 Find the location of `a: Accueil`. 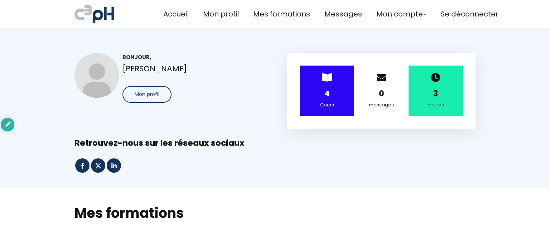

a: Accueil is located at coordinates (176, 14).